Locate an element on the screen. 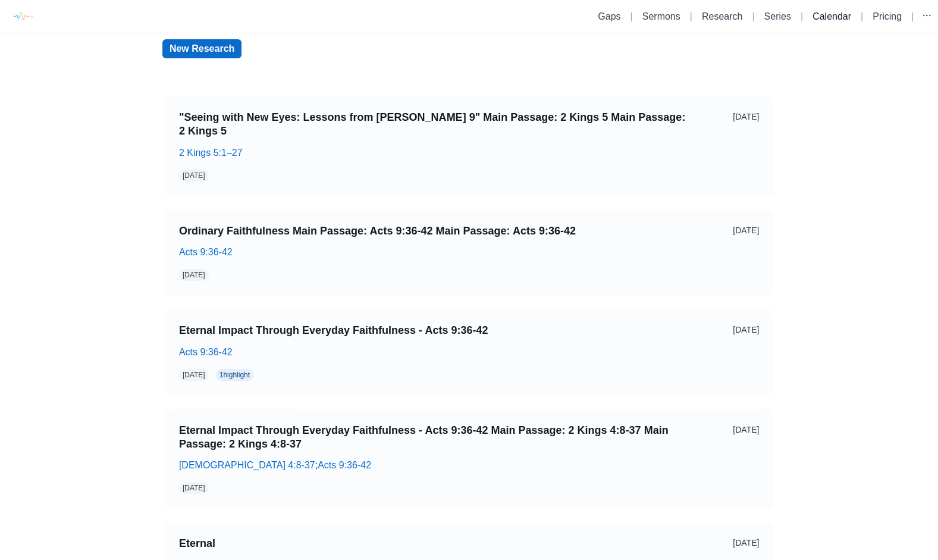  a: Eternal is located at coordinates (433, 543).